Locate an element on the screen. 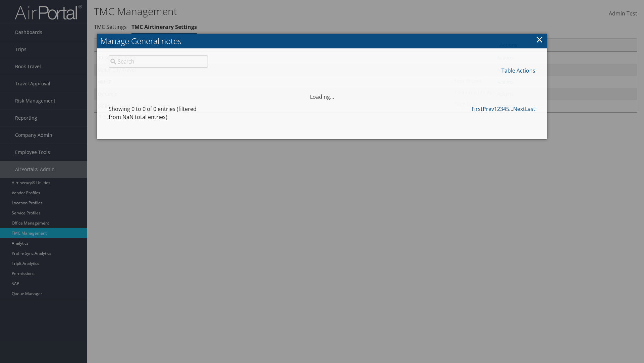  a: First is located at coordinates (477, 109).